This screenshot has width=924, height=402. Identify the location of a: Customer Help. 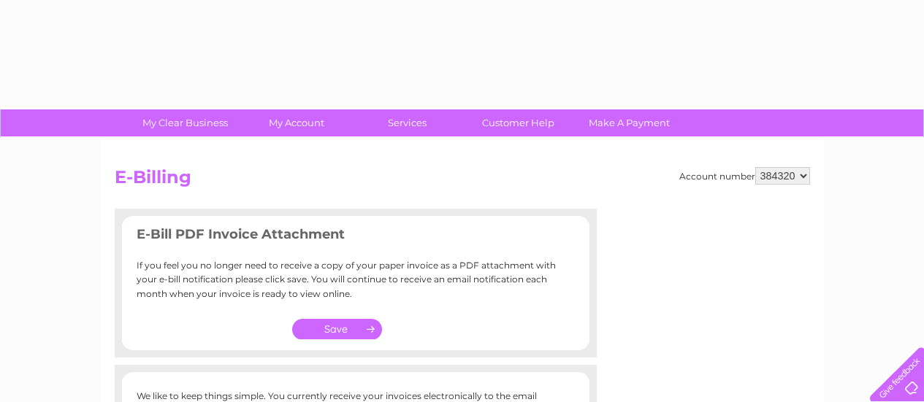
(518, 123).